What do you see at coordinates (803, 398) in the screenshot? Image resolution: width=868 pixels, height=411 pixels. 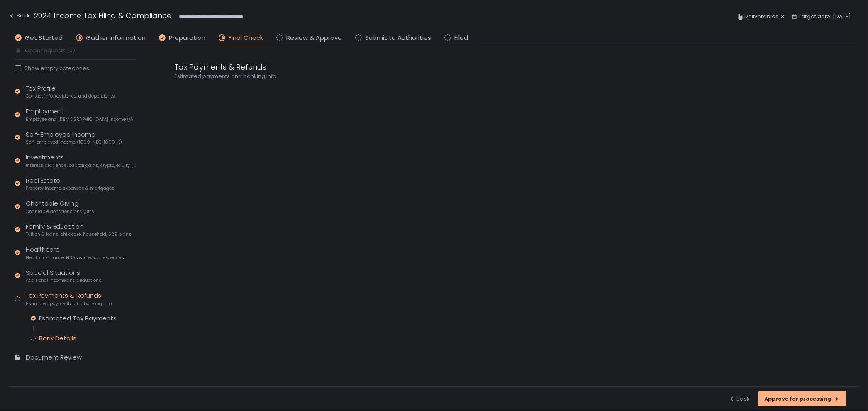 I see `div: Approve for processing` at bounding box center [803, 398].